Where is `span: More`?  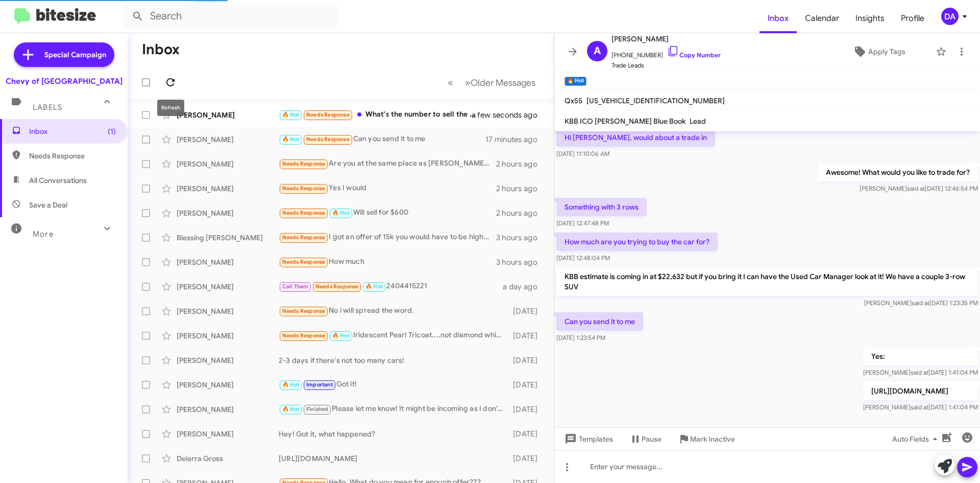
span: More is located at coordinates (43, 234).